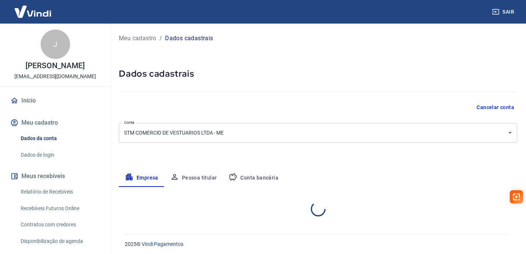 This screenshot has width=526, height=254. Describe the element at coordinates (55, 123) in the screenshot. I see `button: Meu cadastro` at that location.